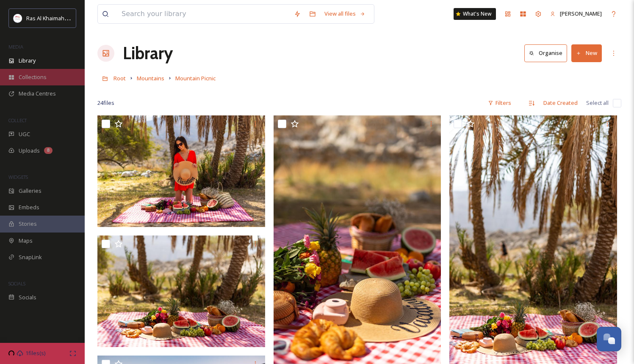  What do you see at coordinates (609, 339) in the screenshot?
I see `button: Open Chat` at bounding box center [609, 339].